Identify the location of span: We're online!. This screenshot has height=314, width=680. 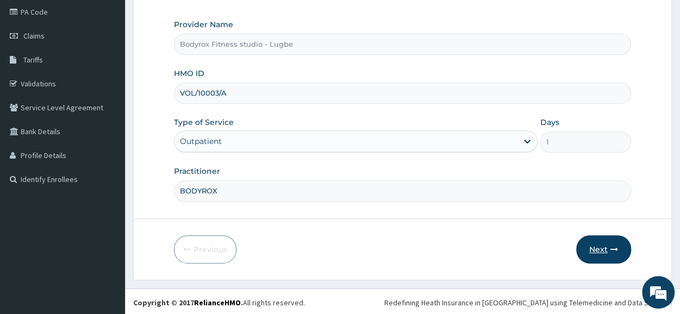
(107, 145).